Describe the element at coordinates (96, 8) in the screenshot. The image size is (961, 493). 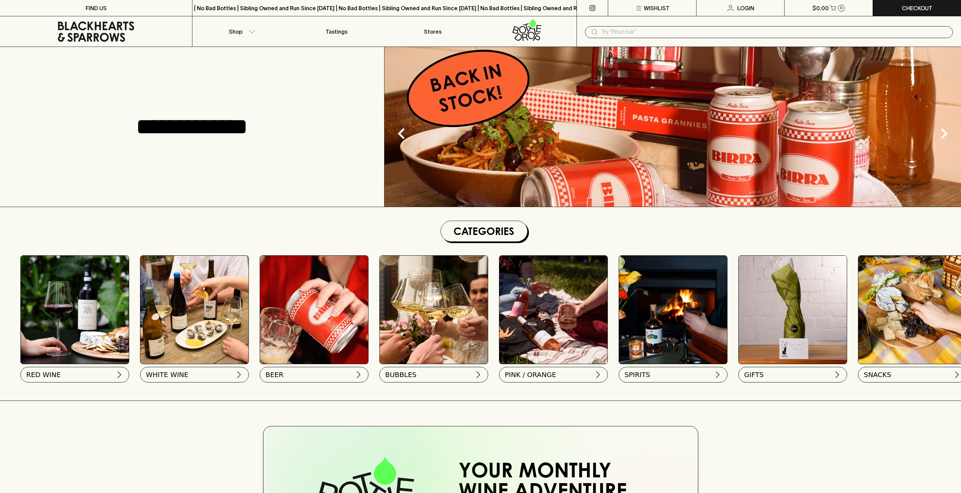
I see `p: FIND US` at that location.